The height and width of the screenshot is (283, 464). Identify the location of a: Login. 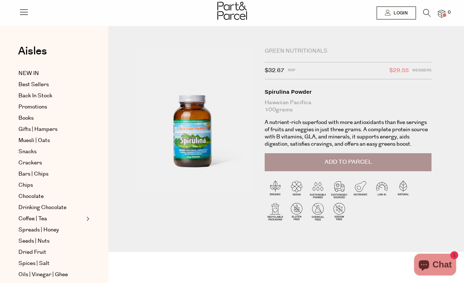
(396, 13).